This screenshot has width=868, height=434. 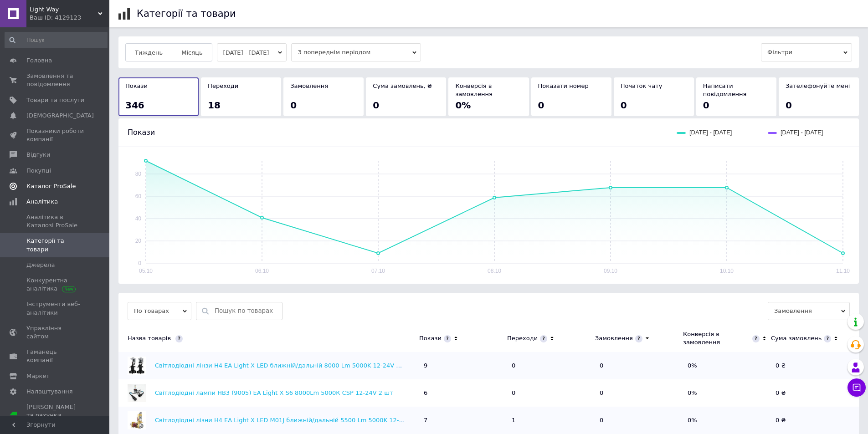 I want to click on span: 0%, so click(x=463, y=105).